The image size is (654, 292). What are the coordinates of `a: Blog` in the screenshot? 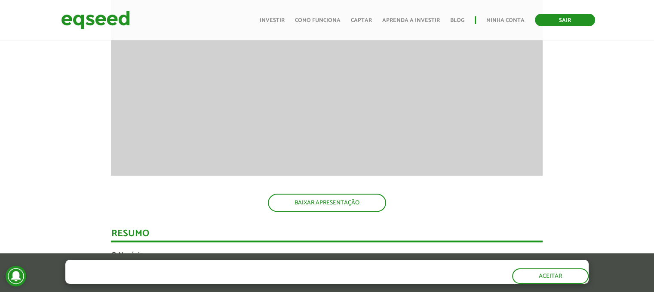 It's located at (457, 20).